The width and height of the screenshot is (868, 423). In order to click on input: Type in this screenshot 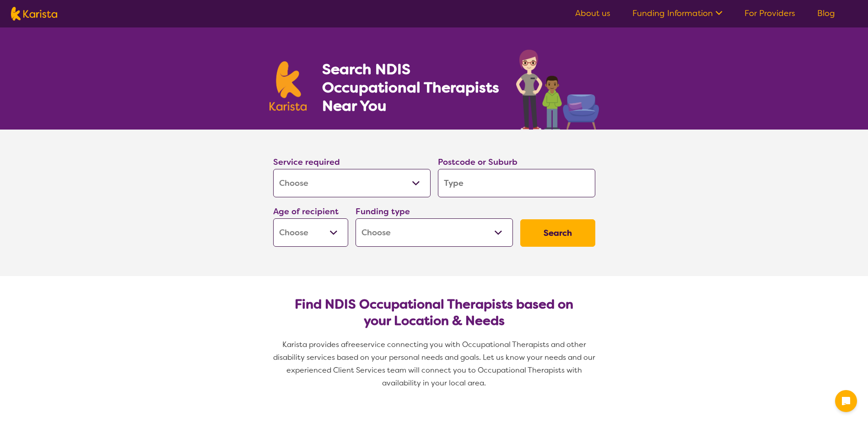, I will do `click(517, 183)`.